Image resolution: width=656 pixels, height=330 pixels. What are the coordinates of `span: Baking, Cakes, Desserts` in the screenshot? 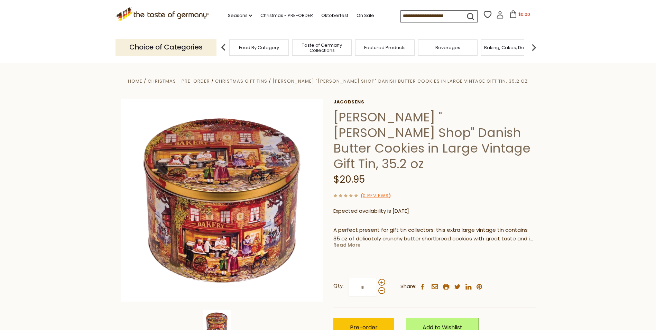 It's located at (511, 47).